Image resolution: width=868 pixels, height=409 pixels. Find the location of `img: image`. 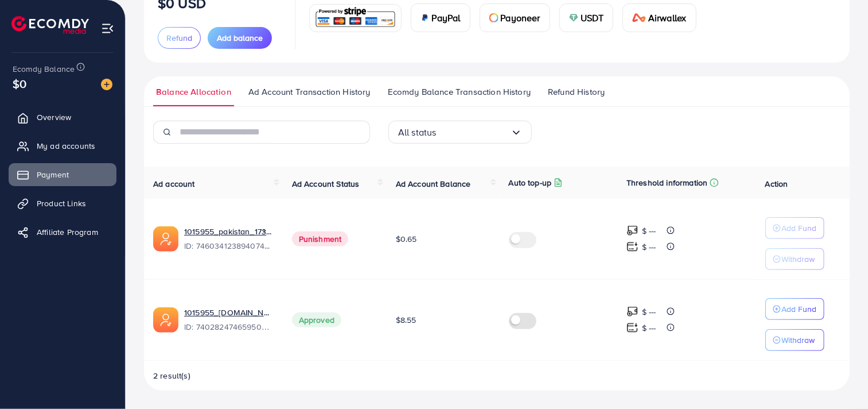

img: image is located at coordinates (107, 84).